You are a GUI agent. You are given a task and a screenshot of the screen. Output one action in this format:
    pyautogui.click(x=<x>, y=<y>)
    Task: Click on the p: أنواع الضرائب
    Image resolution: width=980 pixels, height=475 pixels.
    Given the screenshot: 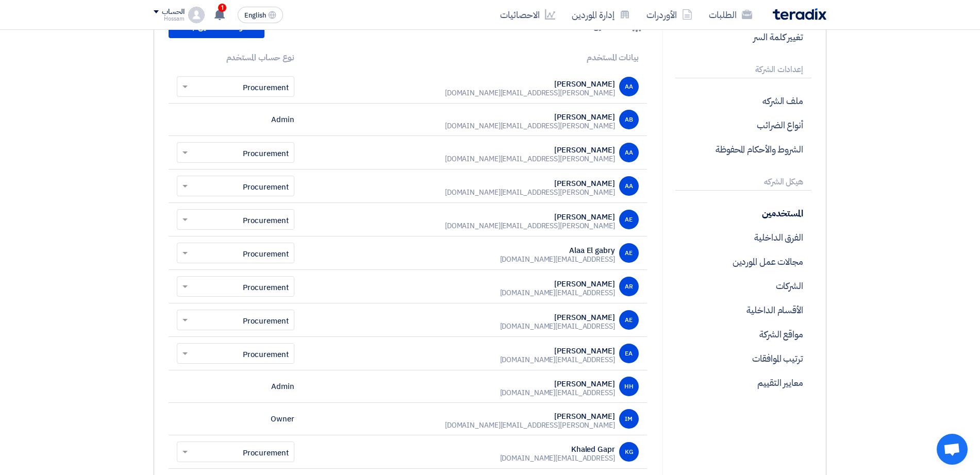 What is the action you would take?
    pyautogui.click(x=744, y=125)
    